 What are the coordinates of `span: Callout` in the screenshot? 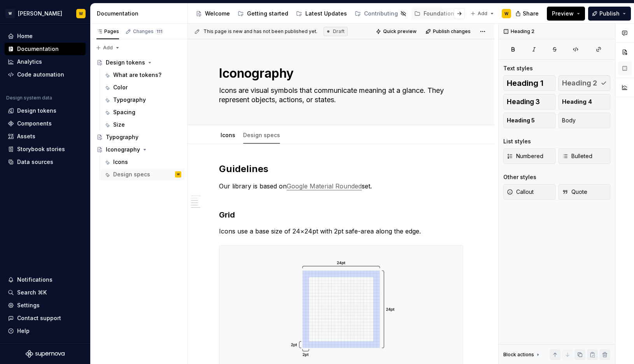 It's located at (520, 192).